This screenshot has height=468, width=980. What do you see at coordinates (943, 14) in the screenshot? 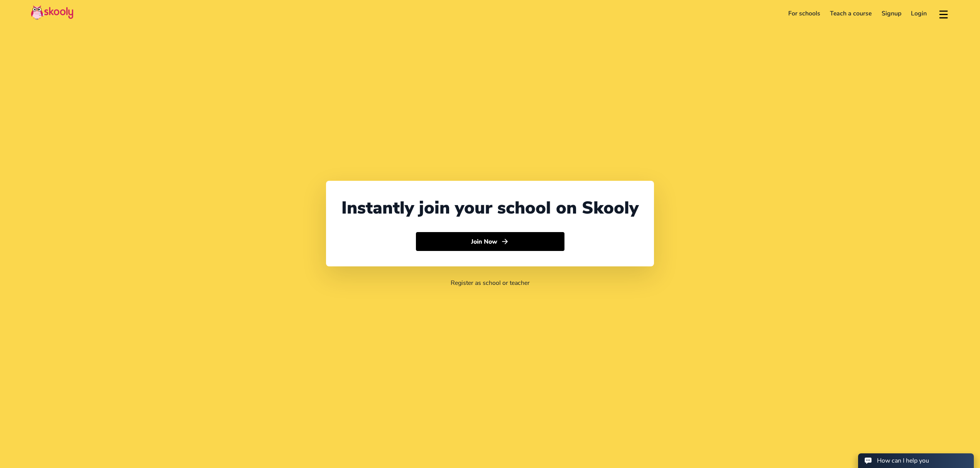
I see `button: menu outline` at bounding box center [943, 14].